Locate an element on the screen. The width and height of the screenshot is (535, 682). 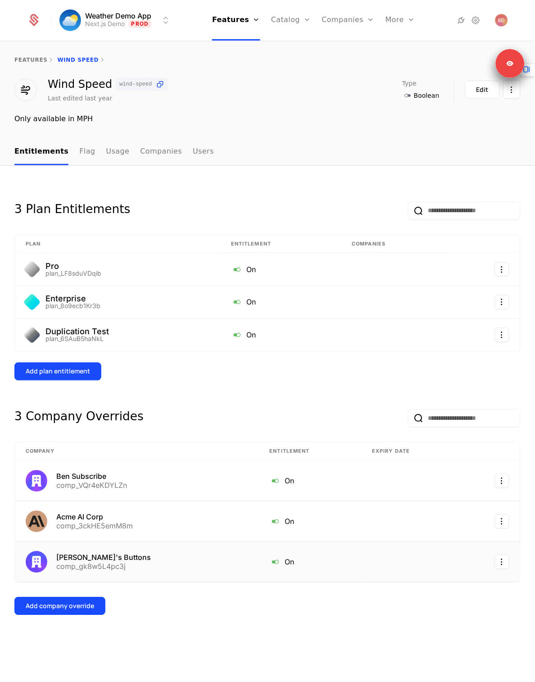
div: comp_3ckHE5emM8m is located at coordinates (95, 526).